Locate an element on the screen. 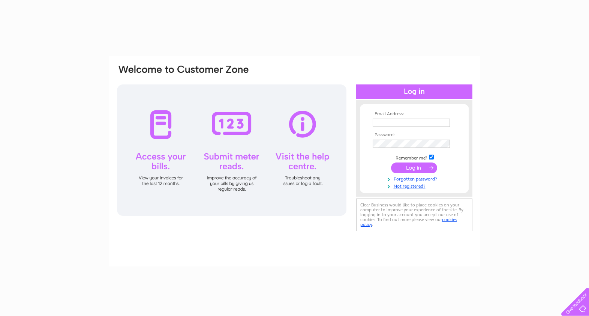  td: Remember me? is located at coordinates (415, 157).